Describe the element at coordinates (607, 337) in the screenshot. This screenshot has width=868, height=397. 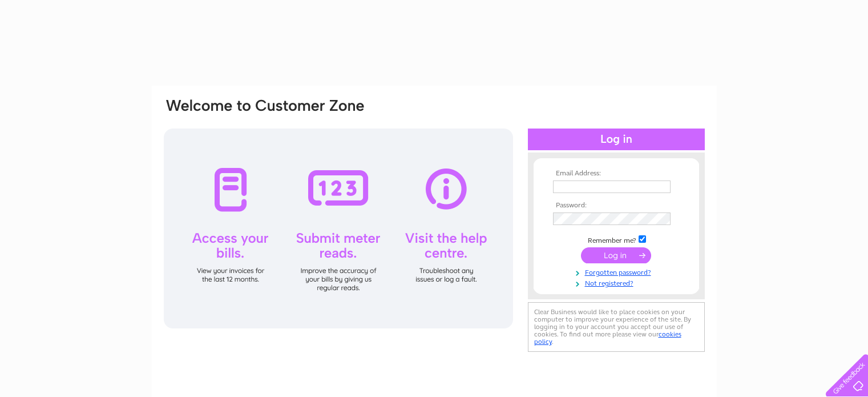
I see `a: cookies policy` at that location.